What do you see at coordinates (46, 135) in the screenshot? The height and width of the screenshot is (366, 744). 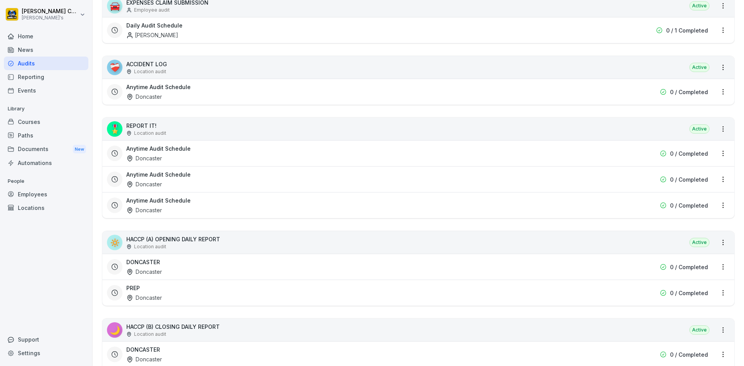 I see `a: Paths` at bounding box center [46, 135].